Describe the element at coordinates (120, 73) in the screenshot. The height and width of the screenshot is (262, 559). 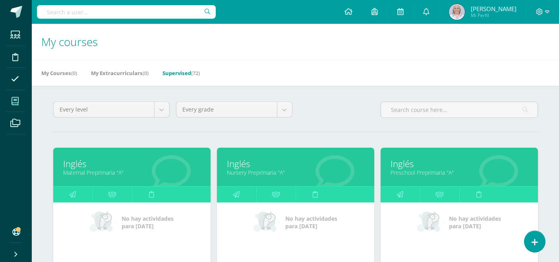
I see `a: My Extracurriculars(0)` at that location.